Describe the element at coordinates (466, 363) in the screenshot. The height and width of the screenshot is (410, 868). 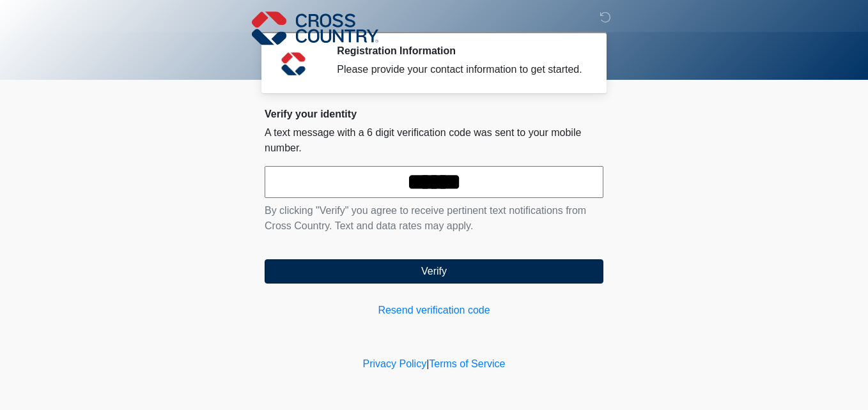
I see `a: Terms of Service` at that location.